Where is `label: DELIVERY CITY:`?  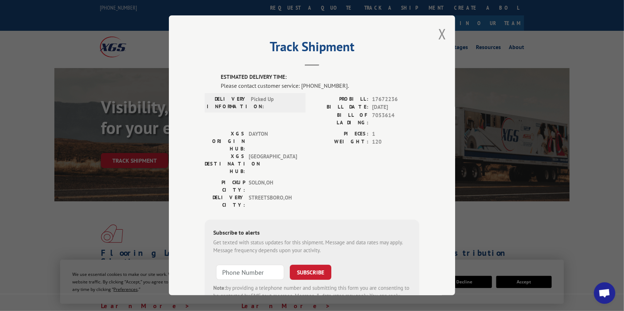
label: DELIVERY CITY: is located at coordinates (225, 201).